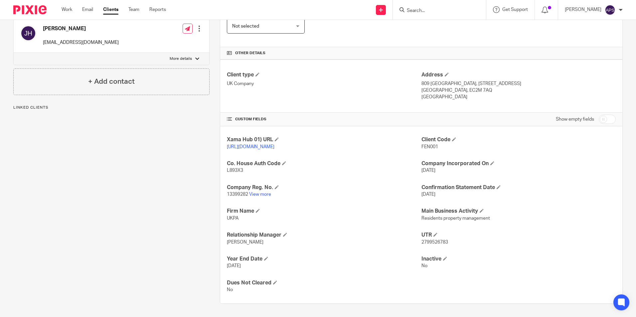 Image resolution: width=636 pixels, height=317 pixels. I want to click on a: Work, so click(67, 10).